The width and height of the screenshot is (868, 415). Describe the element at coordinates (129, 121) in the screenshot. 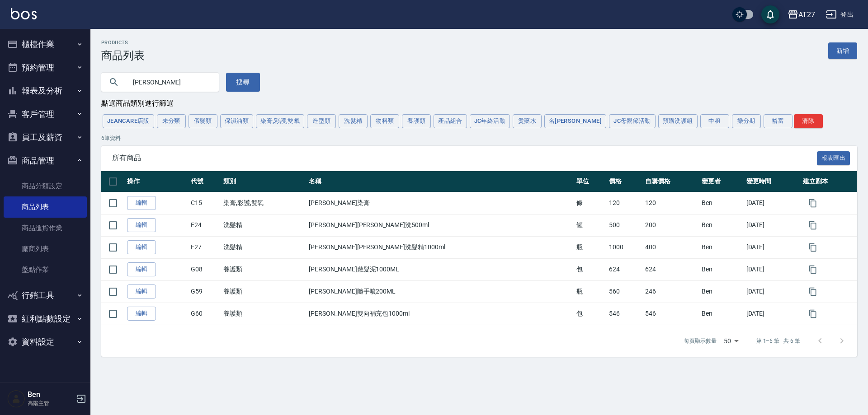

I see `button: JeanCare店販` at that location.